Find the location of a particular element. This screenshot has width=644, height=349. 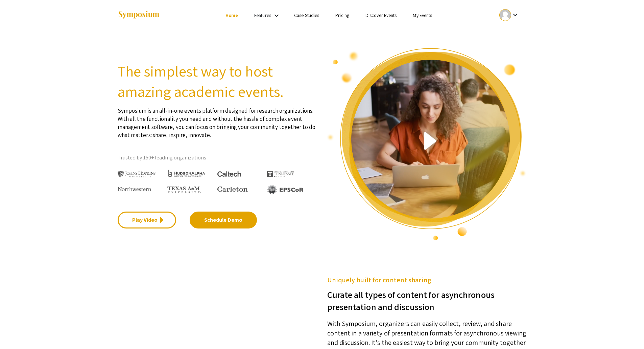

a: Features is located at coordinates (263, 15).